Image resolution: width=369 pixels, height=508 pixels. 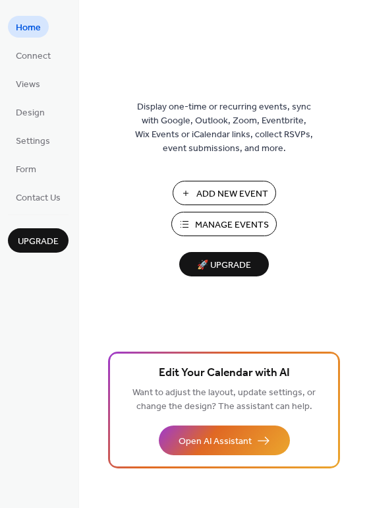 What do you see at coordinates (30, 111) in the screenshot?
I see `a: Design` at bounding box center [30, 111].